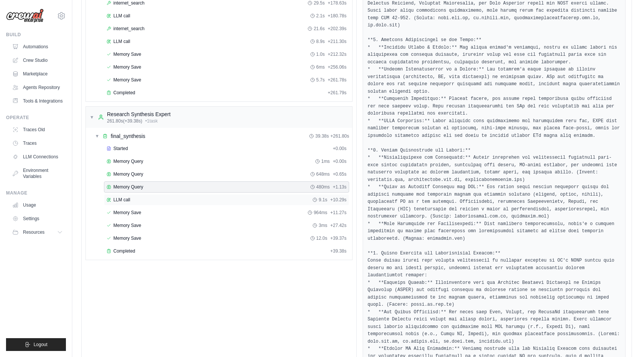 The width and height of the screenshot is (644, 357). Describe the element at coordinates (139, 114) in the screenshot. I see `div: Research Synthesis Expert` at that location.